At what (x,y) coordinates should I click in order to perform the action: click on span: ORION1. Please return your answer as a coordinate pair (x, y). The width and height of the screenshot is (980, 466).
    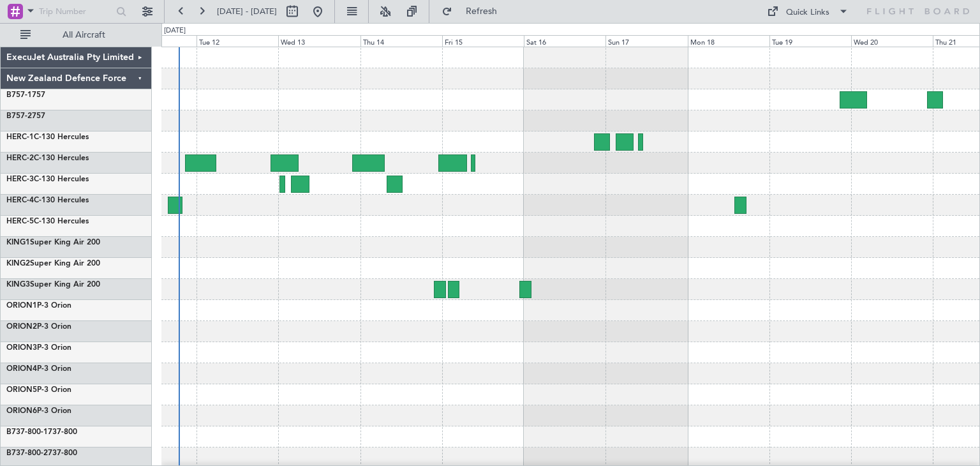
    Looking at the image, I should click on (22, 306).